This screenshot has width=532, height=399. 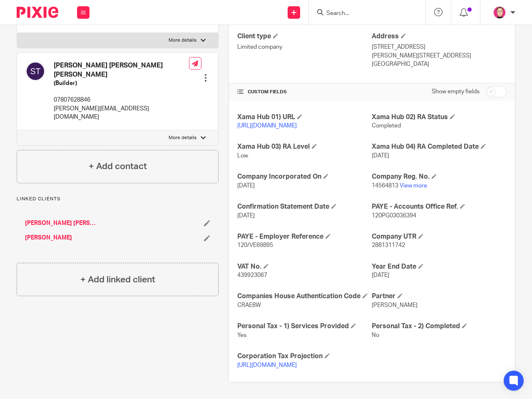 What do you see at coordinates (305, 177) in the screenshot?
I see `h4: Company Incorporated On` at bounding box center [305, 177].